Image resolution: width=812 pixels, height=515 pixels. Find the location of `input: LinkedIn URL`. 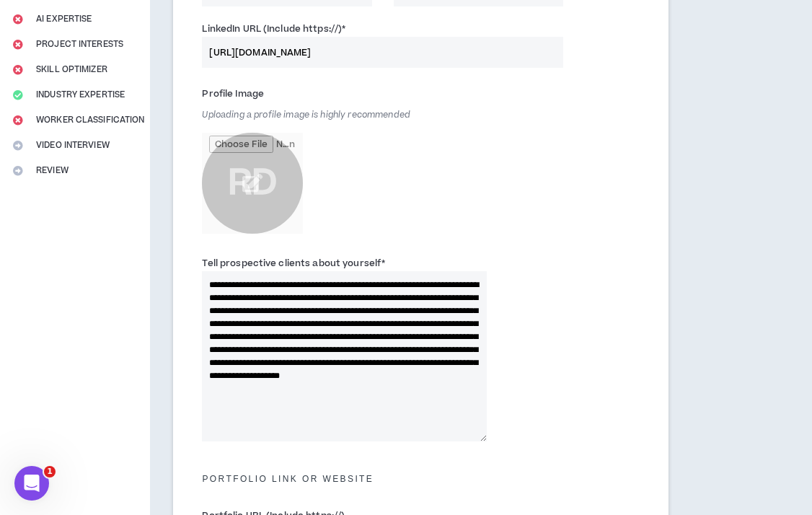

input: LinkedIn URL is located at coordinates (382, 52).